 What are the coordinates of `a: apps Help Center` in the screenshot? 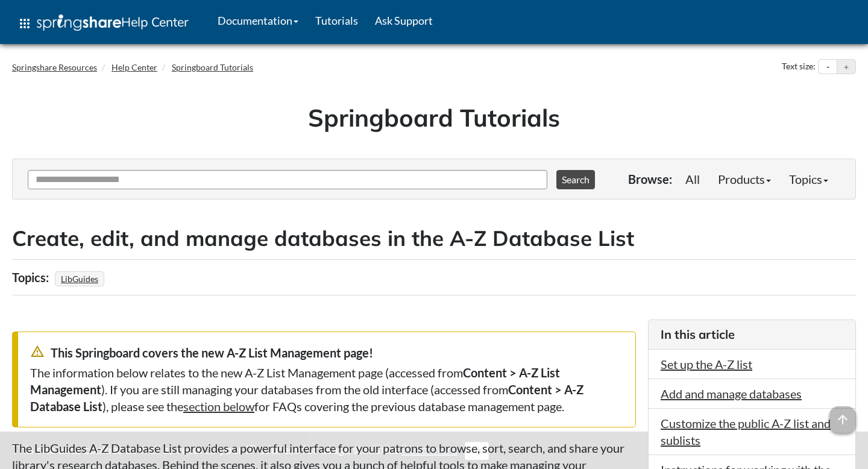 It's located at (103, 23).